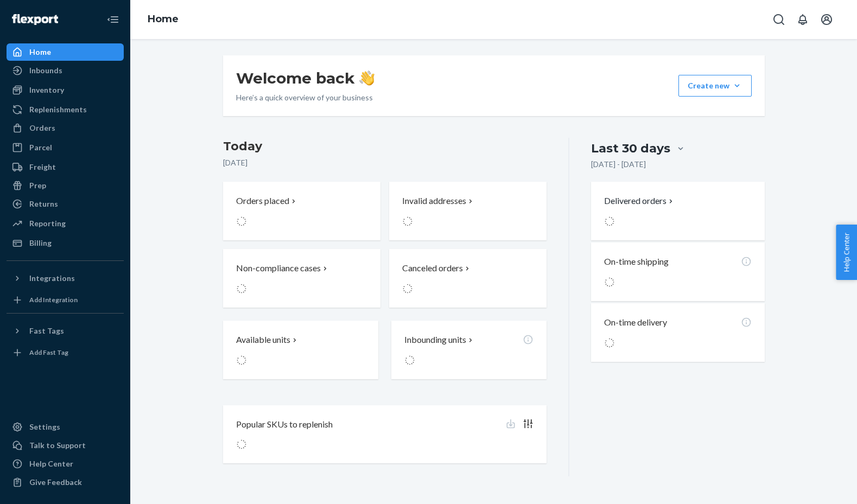  I want to click on button: Orders placed, so click(302, 211).